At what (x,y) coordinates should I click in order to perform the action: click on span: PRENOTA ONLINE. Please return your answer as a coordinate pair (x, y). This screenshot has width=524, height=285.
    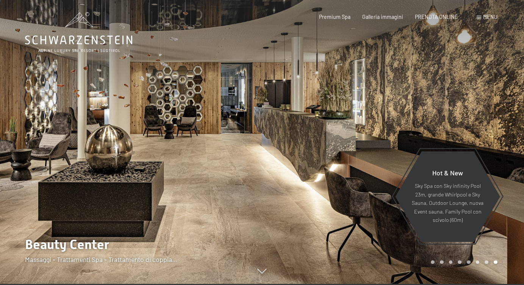
    Looking at the image, I should click on (436, 17).